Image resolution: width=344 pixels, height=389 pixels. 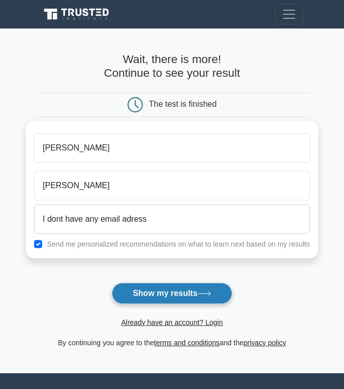 I want to click on input: First name, so click(x=172, y=148).